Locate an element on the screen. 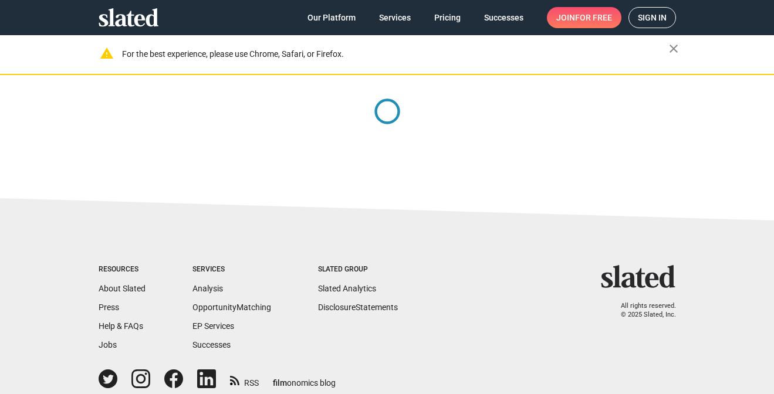 This screenshot has width=774, height=394. span: Pricing is located at coordinates (447, 18).